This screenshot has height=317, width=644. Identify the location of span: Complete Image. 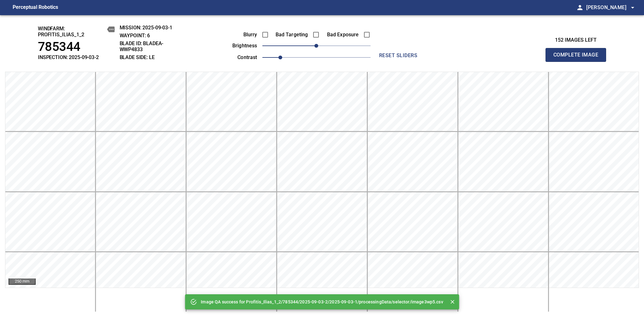
(576, 55).